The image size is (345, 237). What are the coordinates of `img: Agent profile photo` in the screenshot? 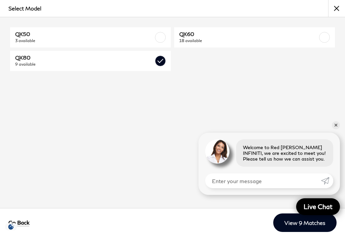 It's located at (217, 152).